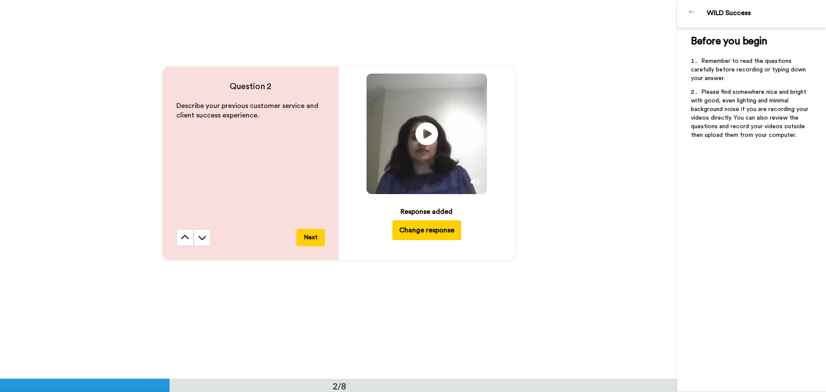  What do you see at coordinates (427, 212) in the screenshot?
I see `div: Response added` at bounding box center [427, 212].